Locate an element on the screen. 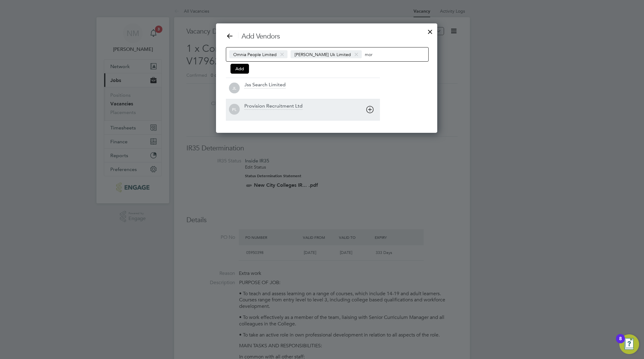 The height and width of the screenshot is (359, 644). h3: Add Vendors is located at coordinates (327, 36).